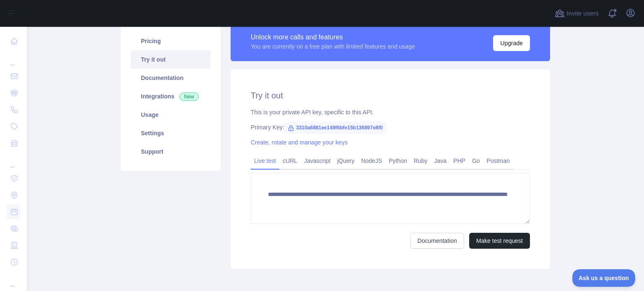 The width and height of the screenshot is (644, 291). I want to click on a: Create, rotate and manage your keys, so click(299, 142).